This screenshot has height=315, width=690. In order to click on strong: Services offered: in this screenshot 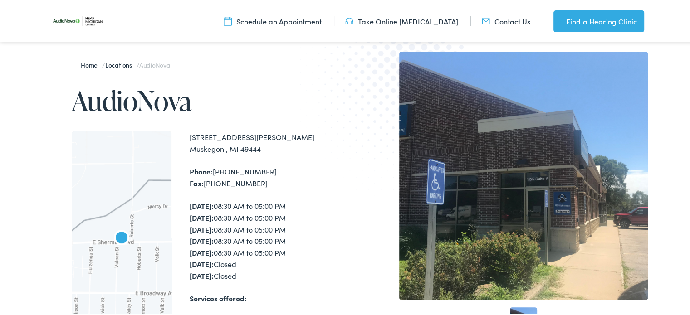, I will do `click(218, 297)`.